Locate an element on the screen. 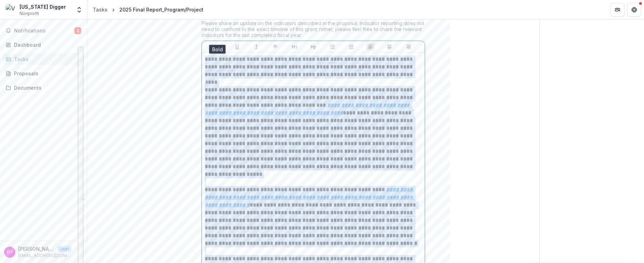  p: User is located at coordinates (64, 250).